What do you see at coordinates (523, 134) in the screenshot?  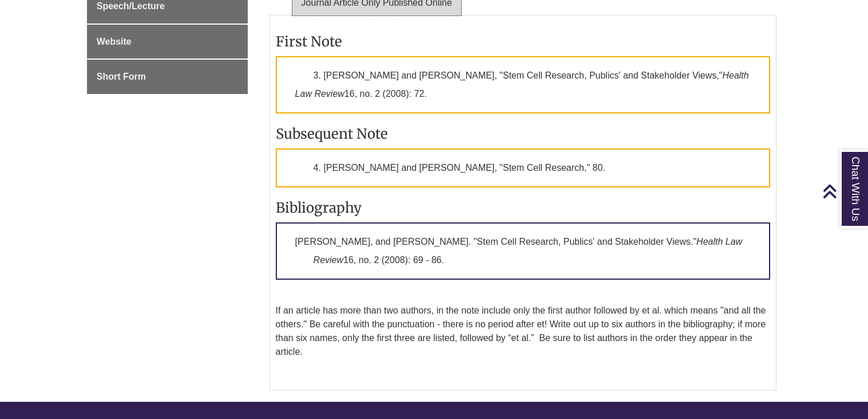 I see `h3: Subsequent Note` at bounding box center [523, 134].